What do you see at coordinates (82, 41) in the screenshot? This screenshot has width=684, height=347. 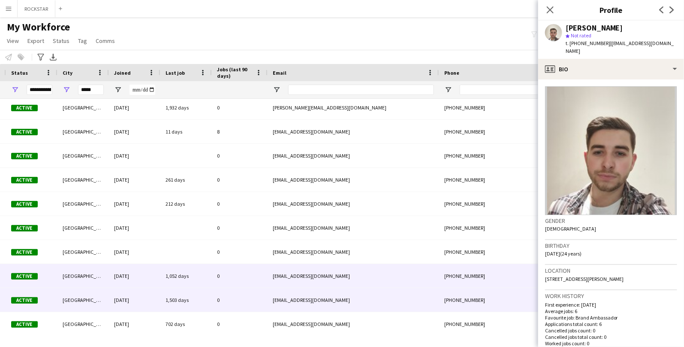 I see `a: Tag` at bounding box center [82, 41].